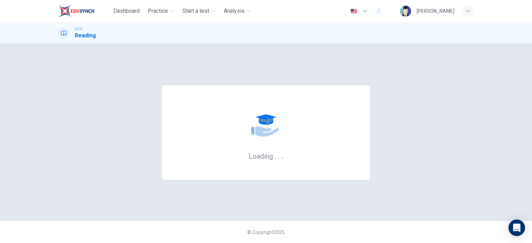 The height and width of the screenshot is (243, 532). Describe the element at coordinates (78, 29) in the screenshot. I see `span: CEFR` at that location.